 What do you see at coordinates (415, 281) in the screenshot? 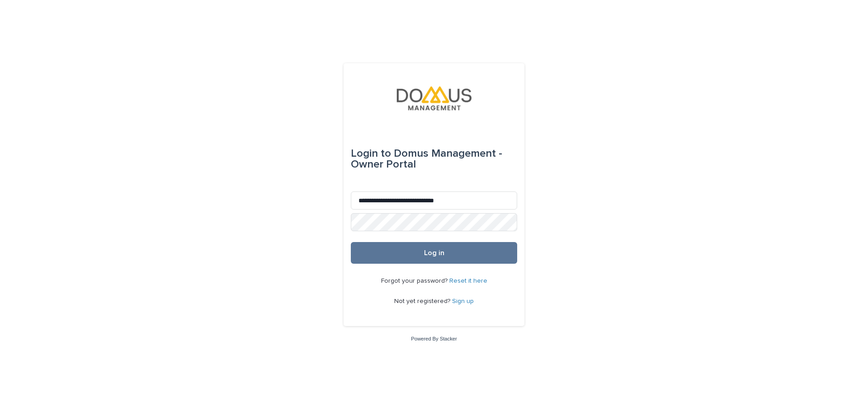
I see `span: Forgot your password?` at bounding box center [415, 281].